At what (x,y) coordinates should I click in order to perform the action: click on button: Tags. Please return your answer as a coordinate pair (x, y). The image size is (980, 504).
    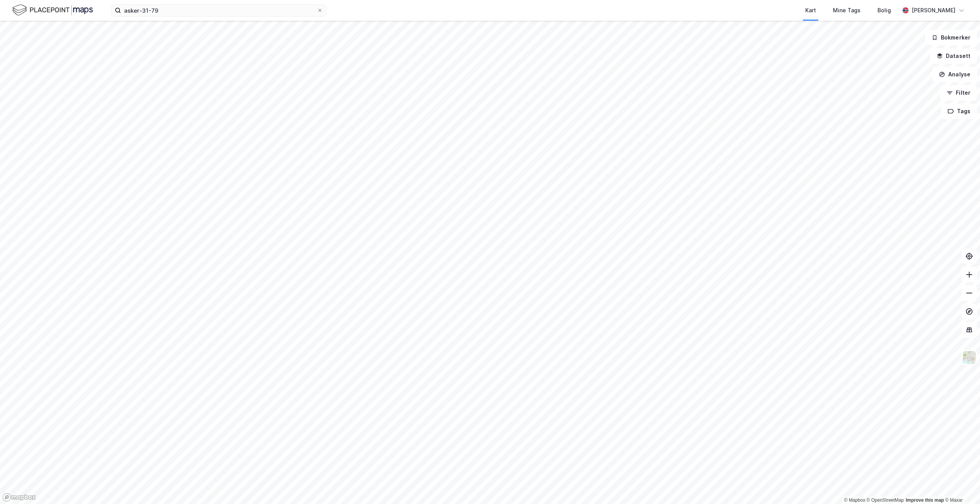
    Looking at the image, I should click on (959, 112).